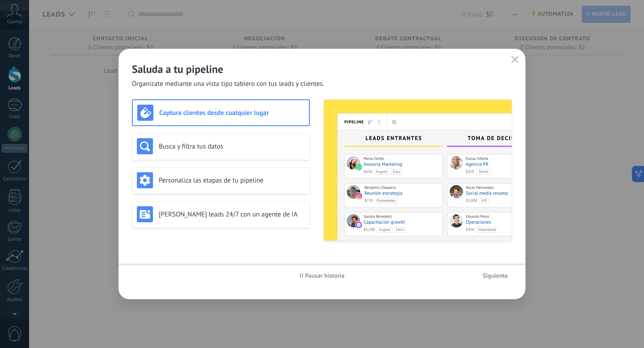  What do you see at coordinates (322, 69) in the screenshot?
I see `h2: Saluda a tu pipeline` at bounding box center [322, 69].